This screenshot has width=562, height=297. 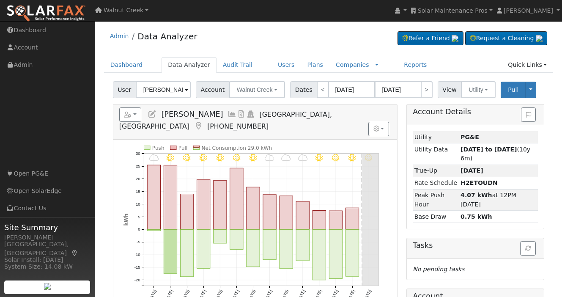 What do you see at coordinates (435, 216) in the screenshot?
I see `td: Base Draw` at bounding box center [435, 216].